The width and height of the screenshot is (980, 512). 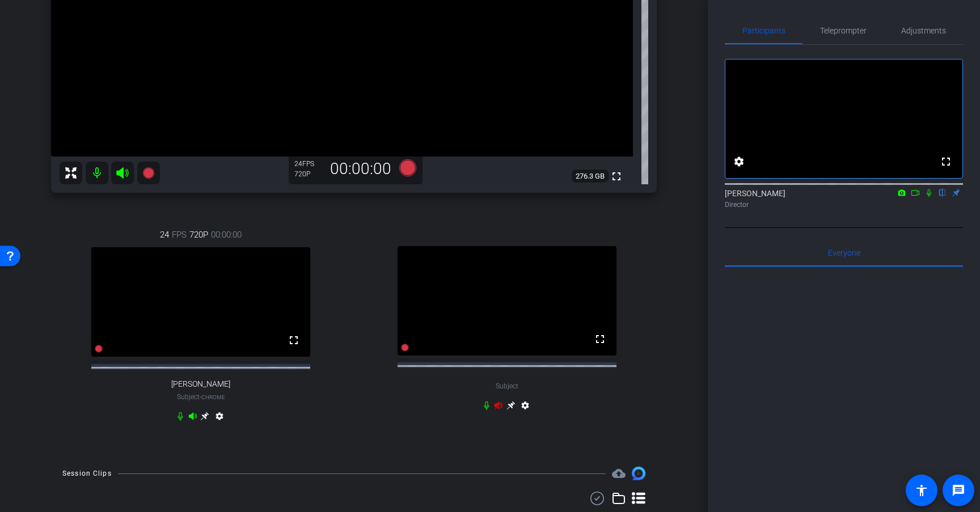 I want to click on div: Session Clips, so click(x=87, y=473).